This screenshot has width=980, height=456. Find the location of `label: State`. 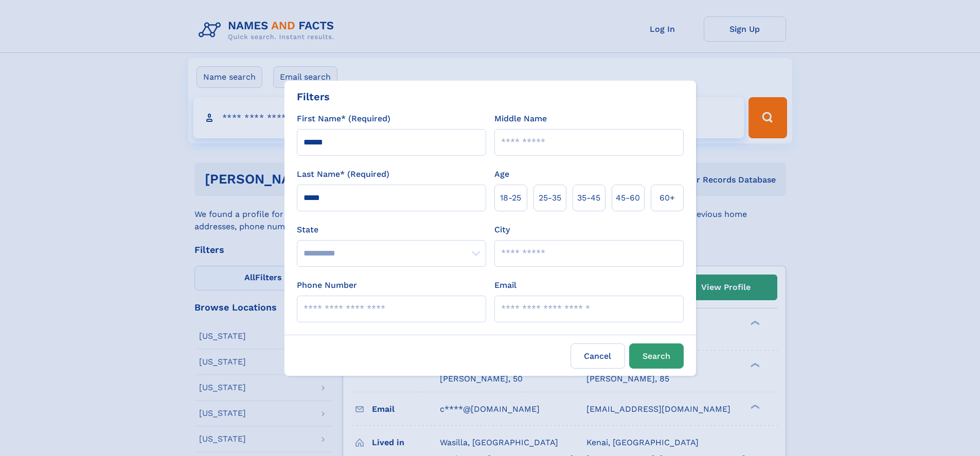

label: State is located at coordinates (391, 230).